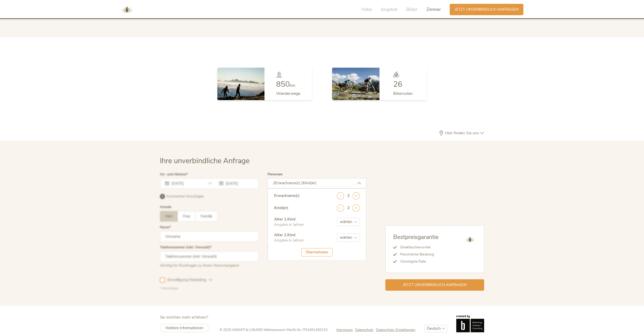  Describe the element at coordinates (470, 324) in the screenshot. I see `img: Brandnamic GmbH | Leading Hospitality Solutions` at that location.